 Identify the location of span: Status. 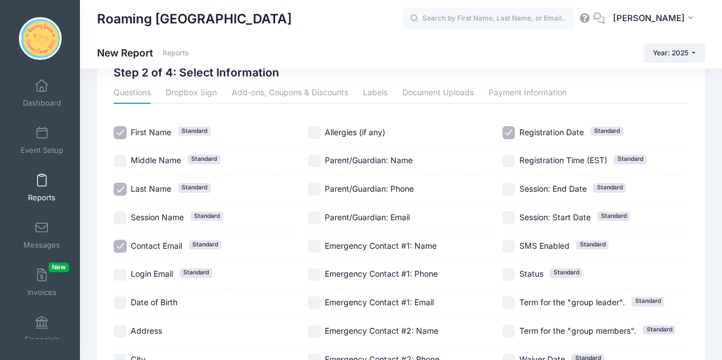
(531, 273).